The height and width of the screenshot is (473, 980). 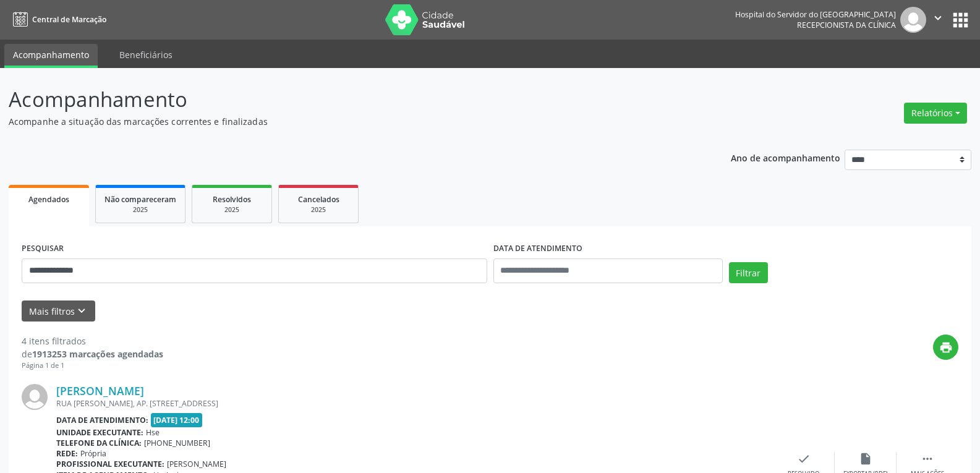 What do you see at coordinates (93, 453) in the screenshot?
I see `span: Própria` at bounding box center [93, 453].